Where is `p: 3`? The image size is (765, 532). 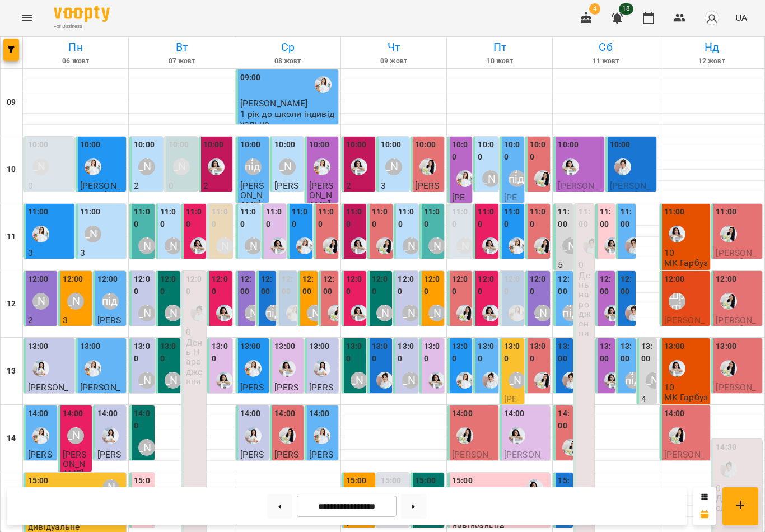
p: 3 is located at coordinates (102, 252).